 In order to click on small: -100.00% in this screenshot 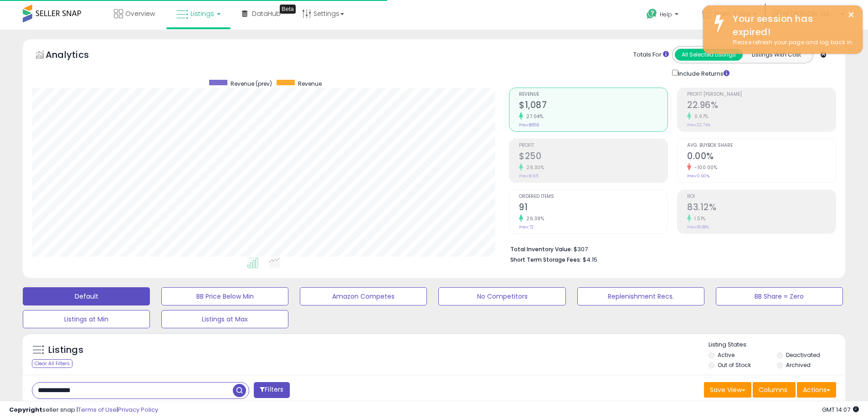, I will do `click(704, 167)`.